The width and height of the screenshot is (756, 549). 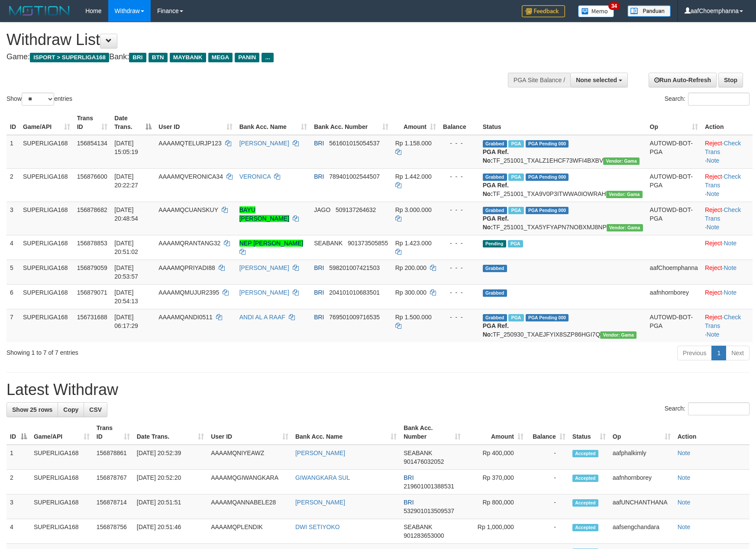 I want to click on th: Op: activate to sort column ascending, so click(x=641, y=432).